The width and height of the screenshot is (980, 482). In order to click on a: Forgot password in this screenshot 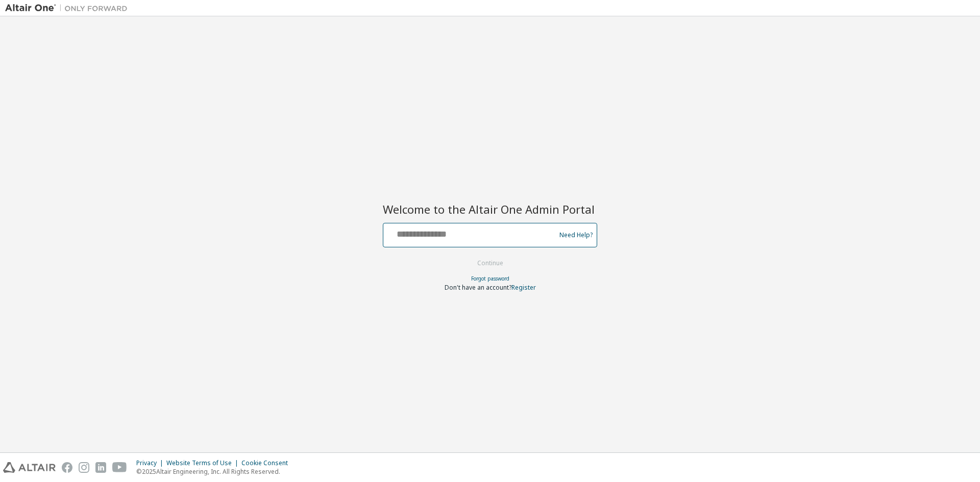, I will do `click(490, 278)`.